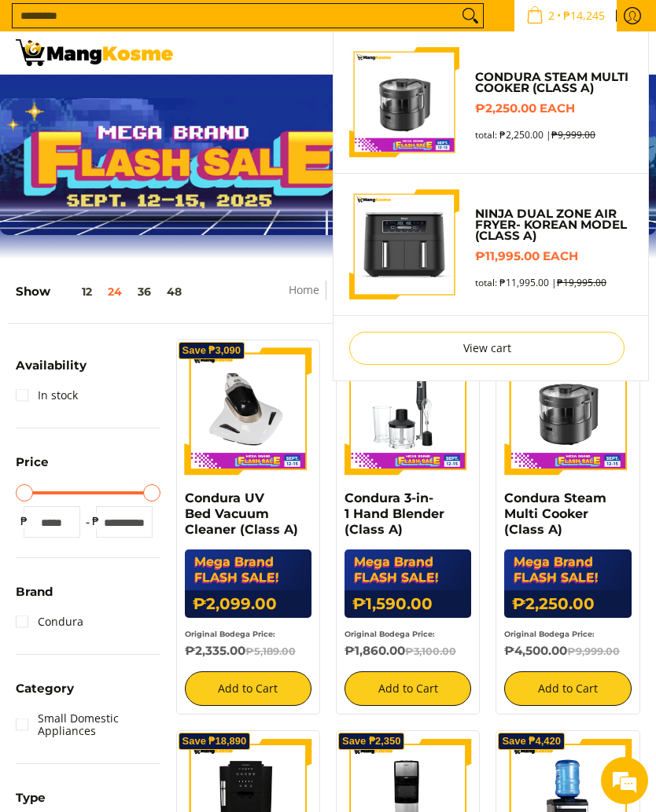  Describe the element at coordinates (45, 687) in the screenshot. I see `span: Category` at that location.